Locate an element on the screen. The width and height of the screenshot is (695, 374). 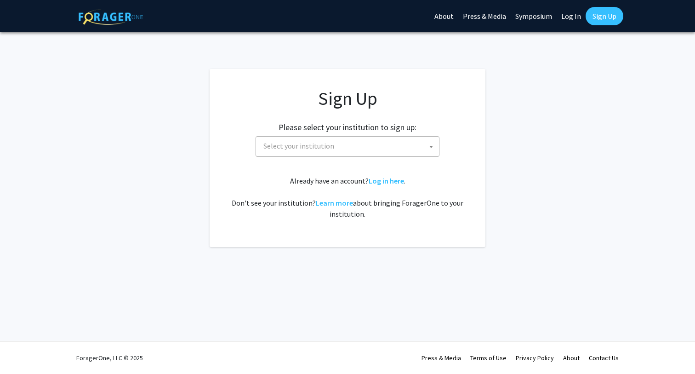
img: ForagerOne Logo is located at coordinates (111, 17).